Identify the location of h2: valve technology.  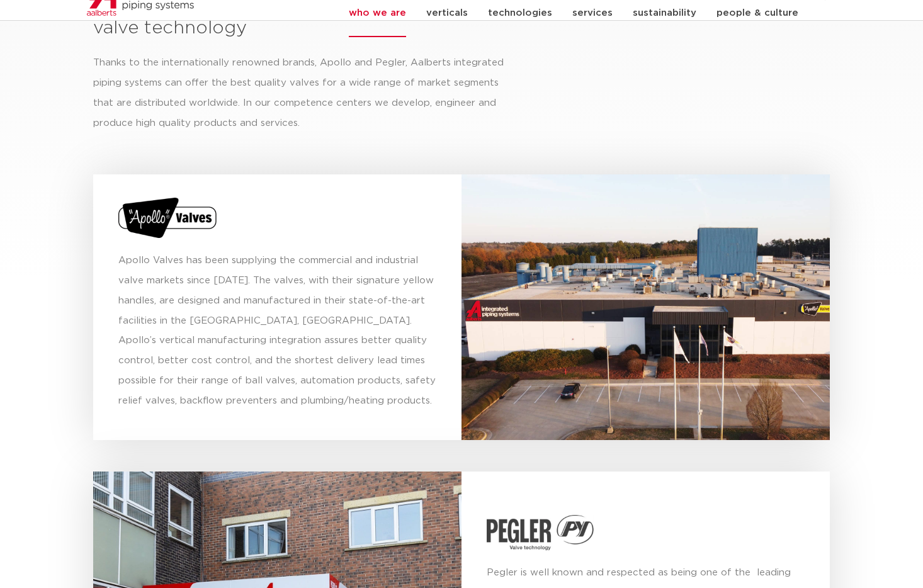
(461, 28).